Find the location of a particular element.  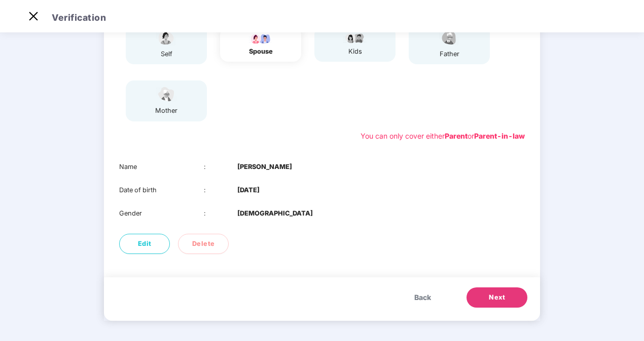

button: Next is located at coordinates (497, 298).